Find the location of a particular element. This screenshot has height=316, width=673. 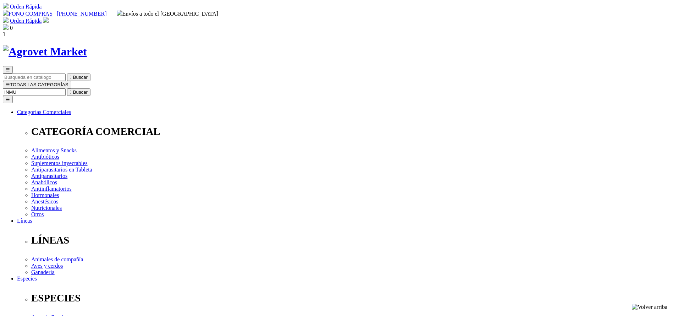

a: Hormonales is located at coordinates (45, 195).